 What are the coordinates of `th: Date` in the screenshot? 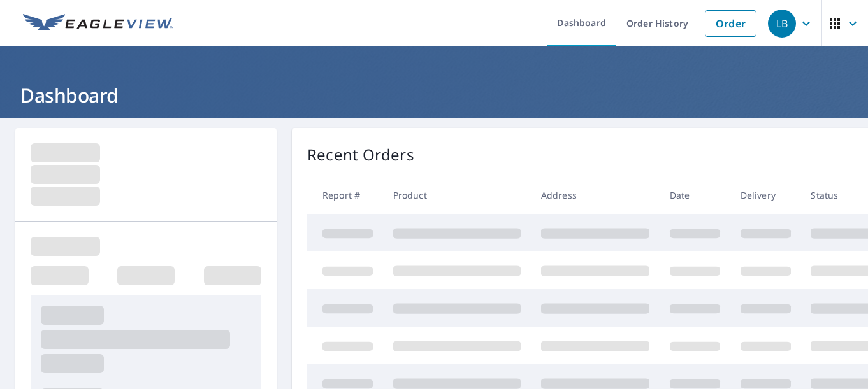 It's located at (695, 194).